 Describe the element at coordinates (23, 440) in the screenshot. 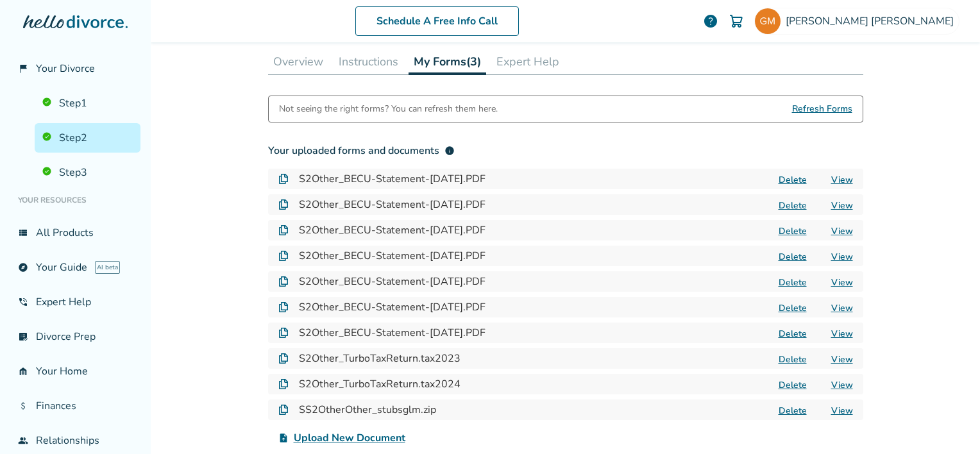

I see `span: group` at that location.